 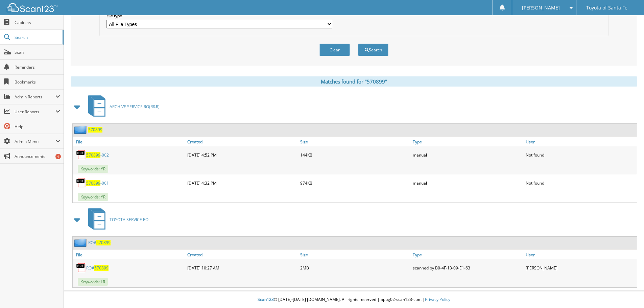 I want to click on span: Admin Menu, so click(x=35, y=141).